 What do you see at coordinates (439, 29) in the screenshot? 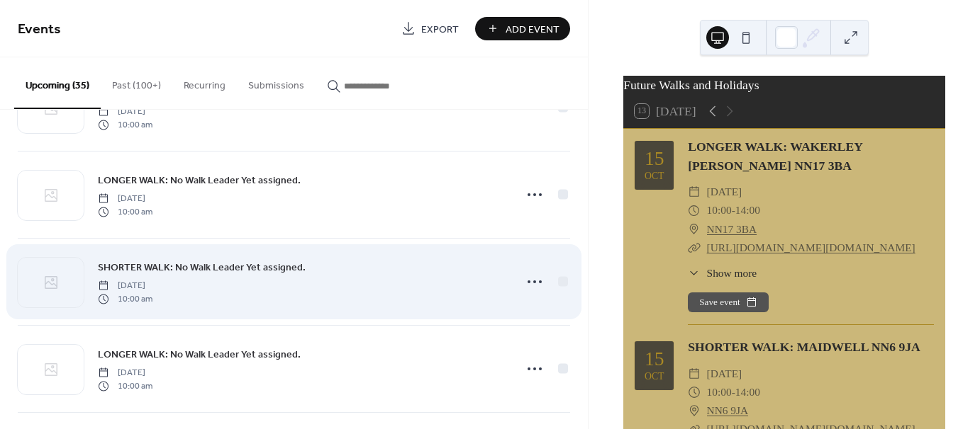
I see `span: Export` at bounding box center [439, 29].